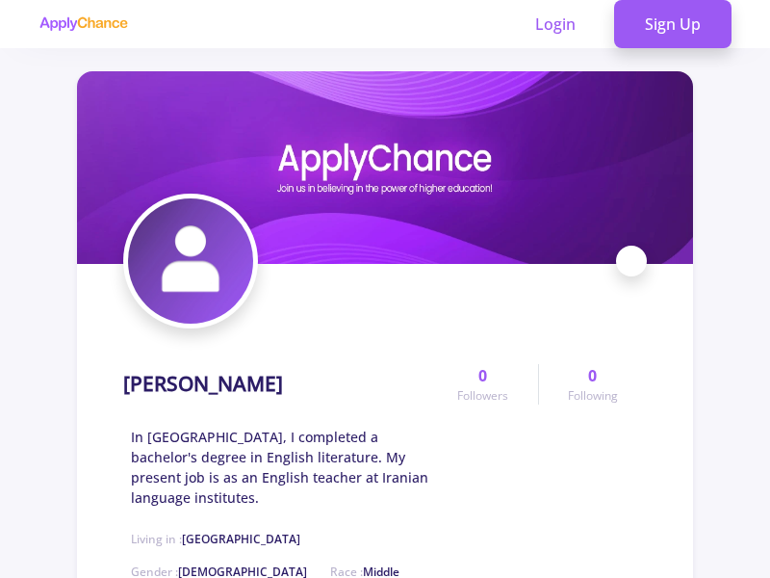 This screenshot has height=578, width=770. What do you see at coordinates (385, 168) in the screenshot?
I see `img: Parisa Safaeicover image` at bounding box center [385, 168].